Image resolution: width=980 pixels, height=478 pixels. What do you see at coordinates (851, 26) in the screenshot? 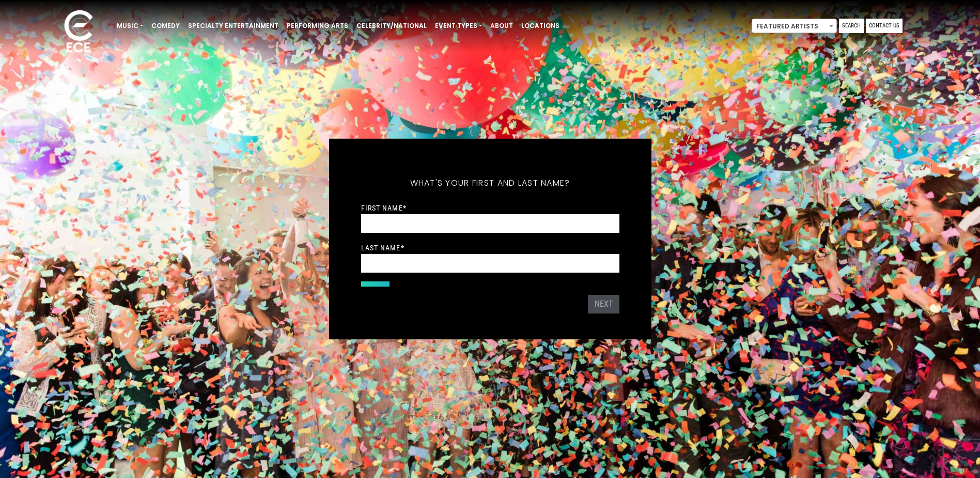
I see `a: Search` at bounding box center [851, 26].